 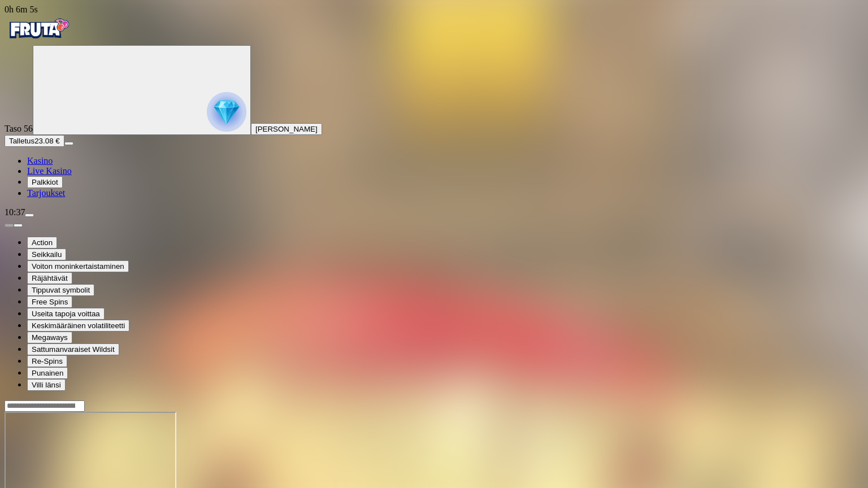 What do you see at coordinates (38, 29) in the screenshot?
I see `img: Fruta` at bounding box center [38, 29].